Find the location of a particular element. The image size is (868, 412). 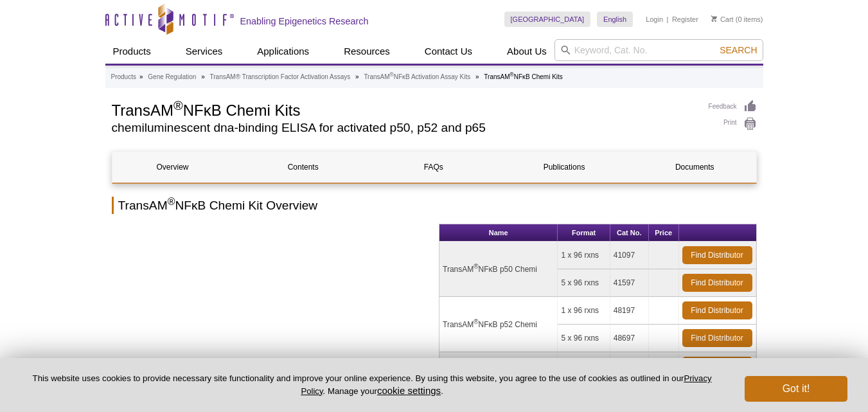

li: TransAM NFκB Chemi Kits is located at coordinates (523, 77).